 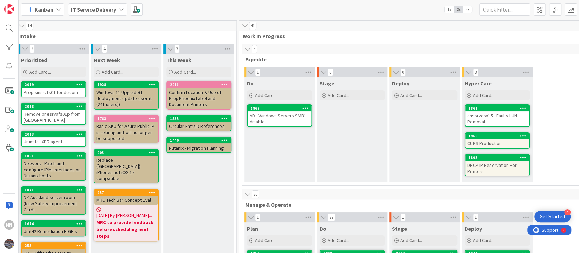 What do you see at coordinates (126, 95) in the screenshot?
I see `div: 1928Windows 11 Upgrade(1. deployment-update-user-it (241 users))` at bounding box center [126, 95].